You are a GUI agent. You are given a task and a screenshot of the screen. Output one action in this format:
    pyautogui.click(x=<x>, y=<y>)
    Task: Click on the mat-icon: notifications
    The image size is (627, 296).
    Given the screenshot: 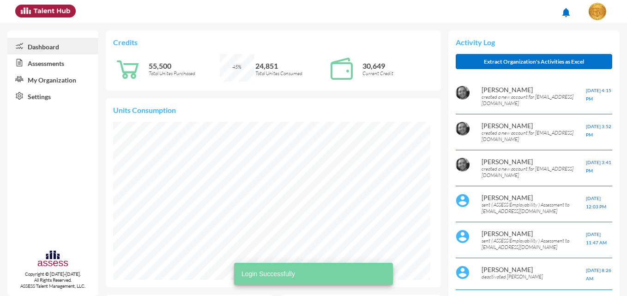 What is the action you would take?
    pyautogui.click(x=566, y=12)
    